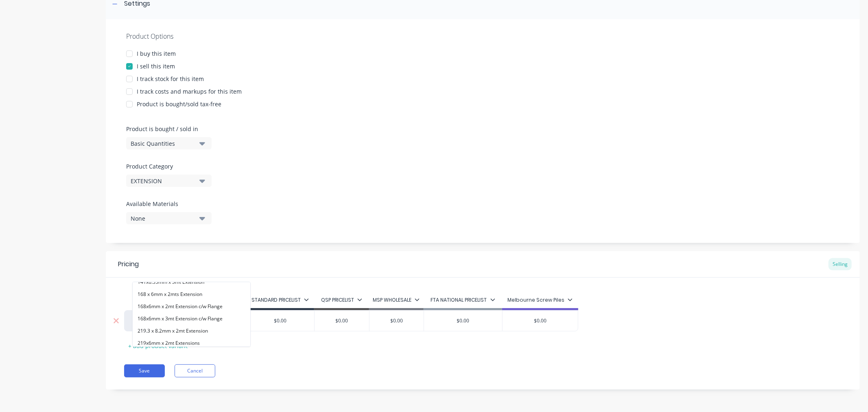 The height and width of the screenshot is (412, 868). I want to click on button: 168x6mm x 2mt Extension c/w Flange, so click(191, 307).